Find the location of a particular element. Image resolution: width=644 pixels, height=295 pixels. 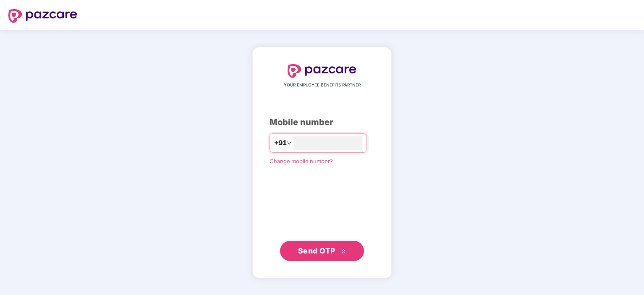

a: Change mobile number? is located at coordinates (301, 161).